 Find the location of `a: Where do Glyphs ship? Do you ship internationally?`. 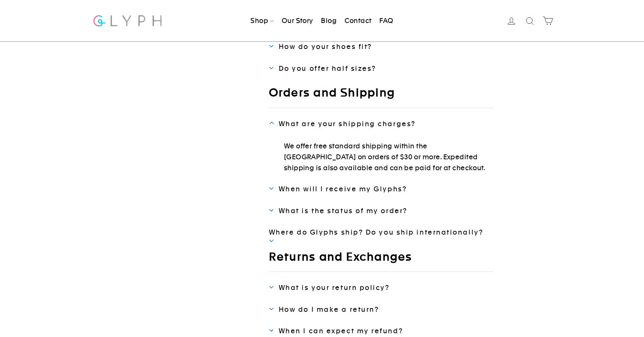

a: Where do Glyphs ship? Do you ship internationally? is located at coordinates (381, 232).